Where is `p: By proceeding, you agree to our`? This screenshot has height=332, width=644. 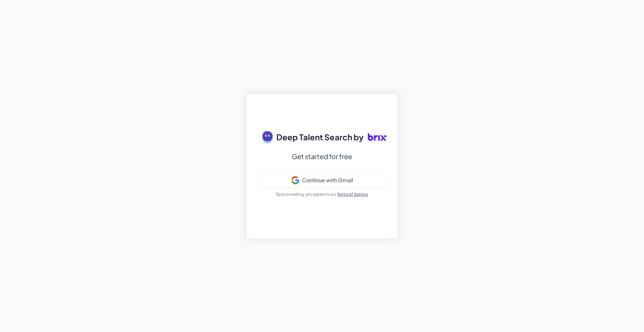
p: By proceeding, you agree to our is located at coordinates (322, 194).